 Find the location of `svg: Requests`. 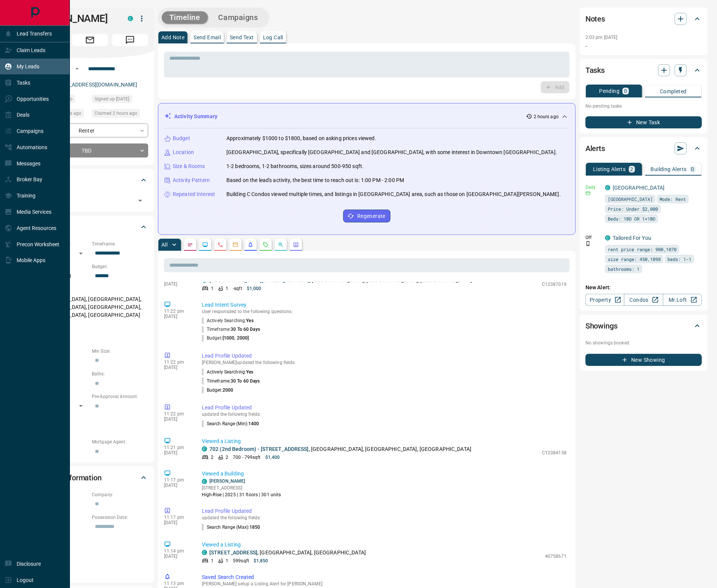

svg: Requests is located at coordinates (266, 245).